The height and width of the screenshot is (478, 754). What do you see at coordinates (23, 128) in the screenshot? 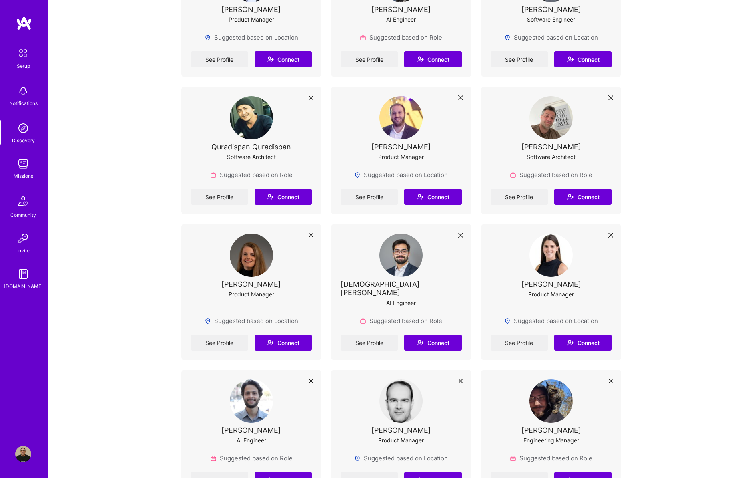
I see `img: discovery` at bounding box center [23, 128].